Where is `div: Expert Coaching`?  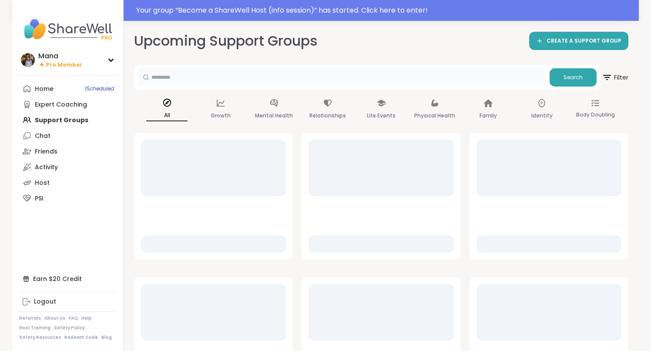 div: Expert Coaching is located at coordinates (61, 105).